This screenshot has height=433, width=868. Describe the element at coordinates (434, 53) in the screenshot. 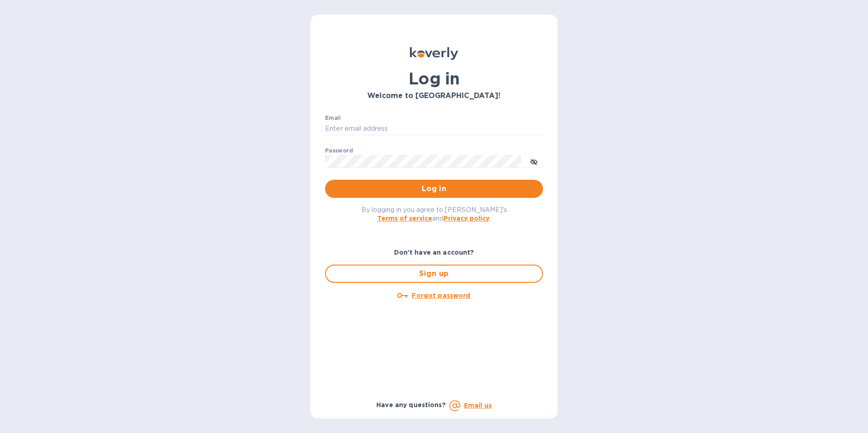

I see `img: Koverly` at that location.